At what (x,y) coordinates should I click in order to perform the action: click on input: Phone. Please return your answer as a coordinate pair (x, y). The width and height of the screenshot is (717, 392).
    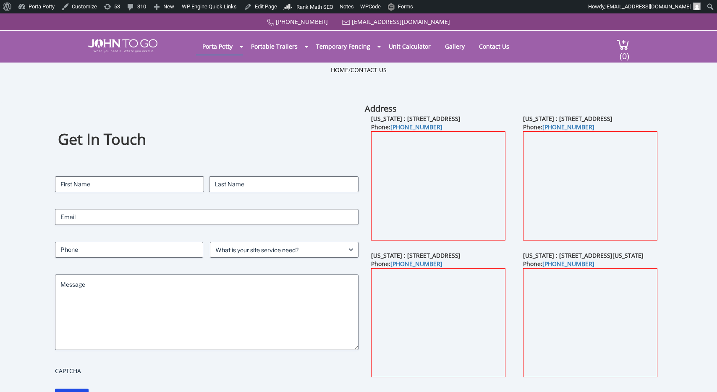
    Looking at the image, I should click on (129, 250).